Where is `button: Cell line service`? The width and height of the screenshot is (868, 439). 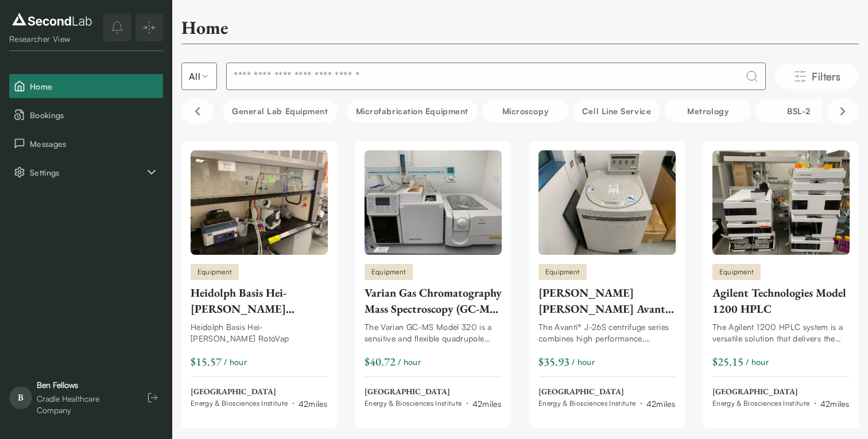 button: Cell line service is located at coordinates (617, 111).